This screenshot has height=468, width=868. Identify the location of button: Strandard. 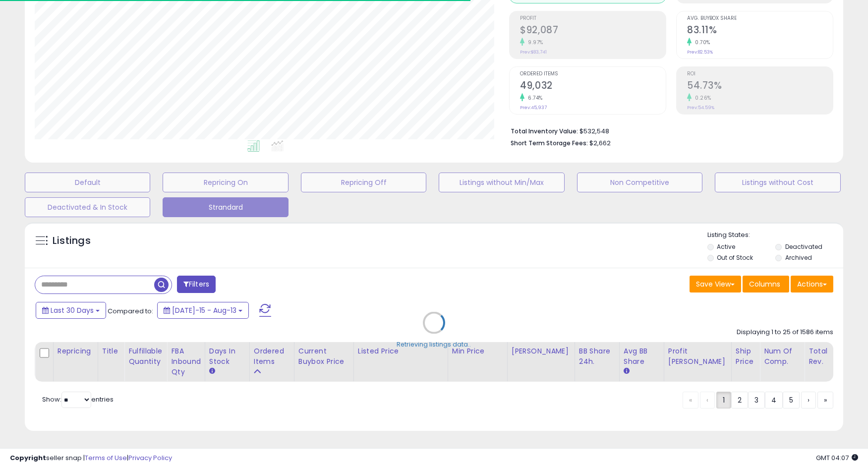
(225, 207).